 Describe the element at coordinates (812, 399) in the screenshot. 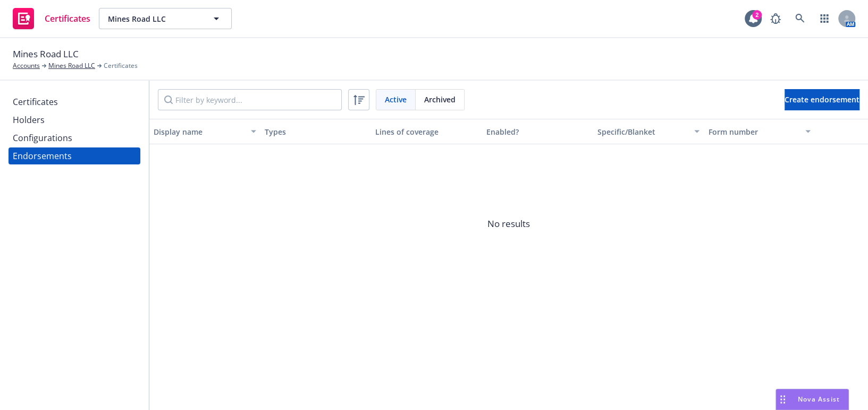

I see `button: Nova Assist` at that location.